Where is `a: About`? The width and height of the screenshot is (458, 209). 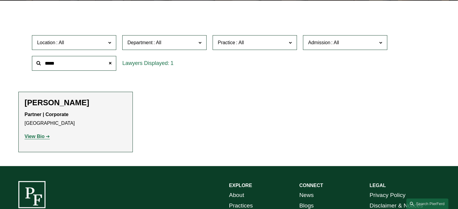 a: About is located at coordinates (237, 195).